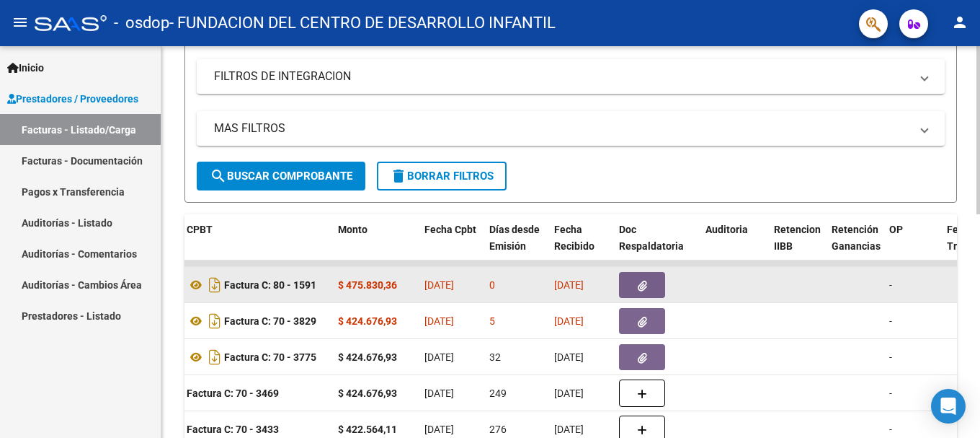 The width and height of the screenshot is (980, 438). What do you see at coordinates (562, 76) in the screenshot?
I see `mat-panel-title: FILTROS DE INTEGRACION` at bounding box center [562, 76].